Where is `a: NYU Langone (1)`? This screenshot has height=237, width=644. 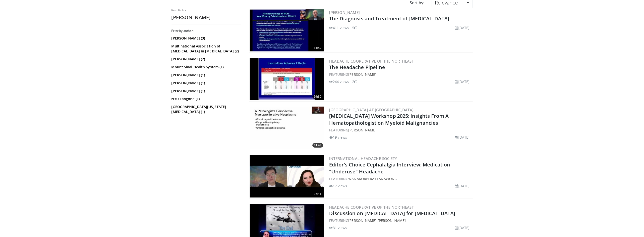
a: NYU Langone (1) is located at coordinates (205, 99).